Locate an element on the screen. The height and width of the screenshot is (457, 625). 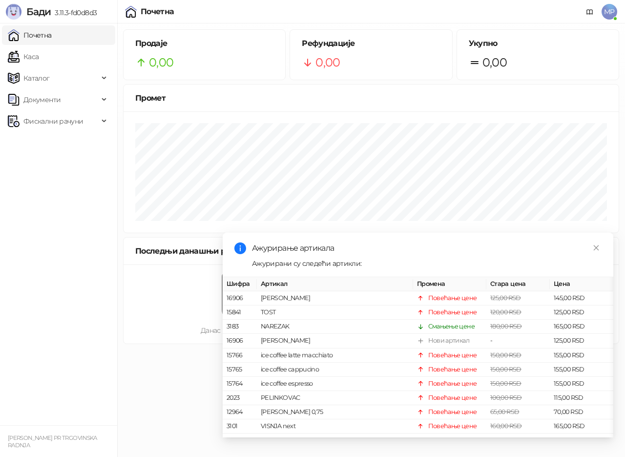
a: Close is located at coordinates (596, 248).